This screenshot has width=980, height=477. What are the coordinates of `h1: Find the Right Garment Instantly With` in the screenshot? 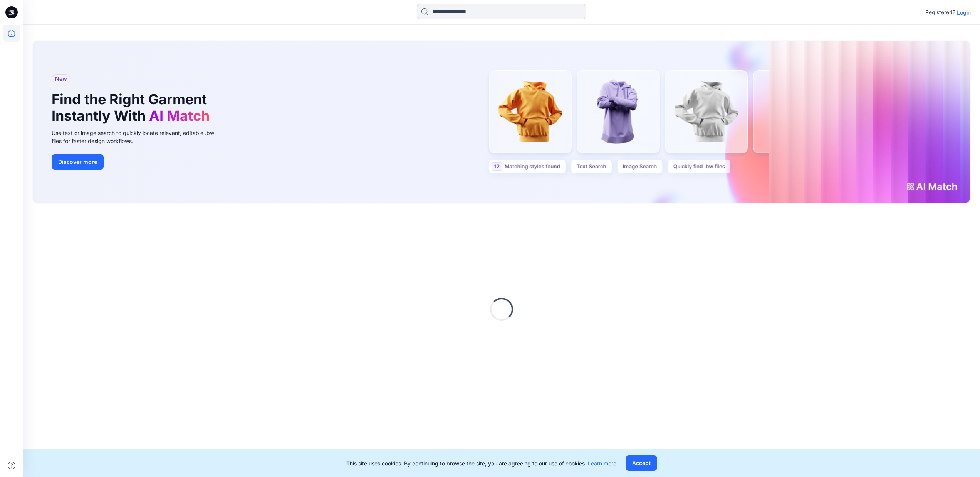 It's located at (133, 108).